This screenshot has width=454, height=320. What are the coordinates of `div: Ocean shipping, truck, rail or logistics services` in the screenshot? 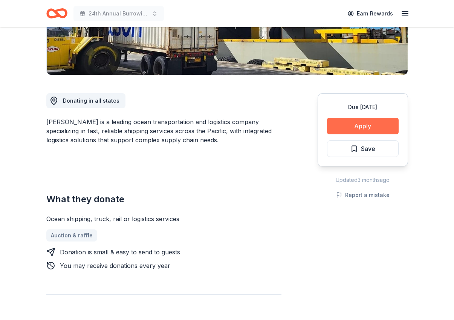 It's located at (164, 219).